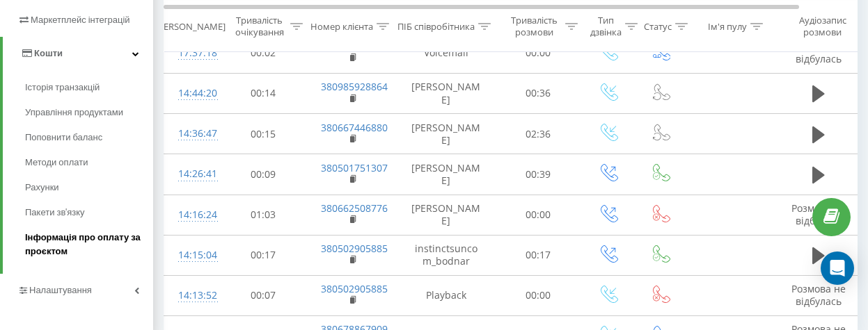 The height and width of the screenshot is (330, 868). I want to click on div: 14:44:20, so click(192, 93).